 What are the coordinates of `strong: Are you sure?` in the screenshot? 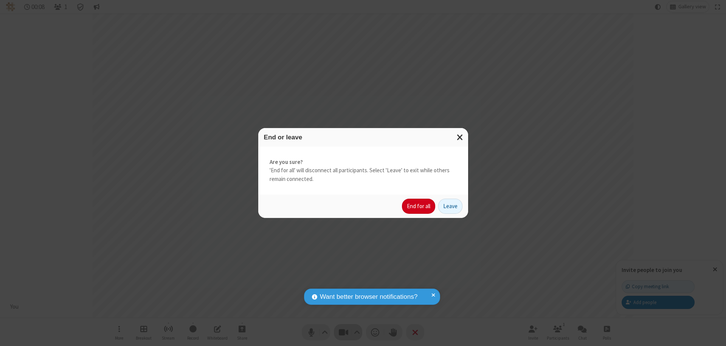 It's located at (363, 162).